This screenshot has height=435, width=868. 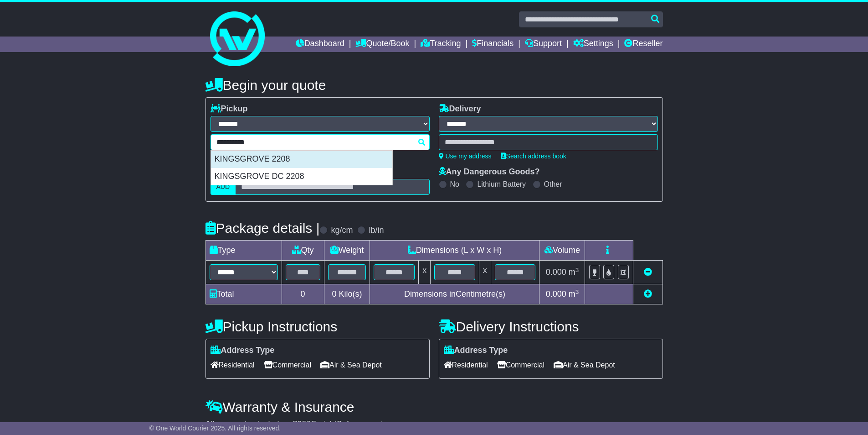 I want to click on a: Remove this item, so click(x=648, y=272).